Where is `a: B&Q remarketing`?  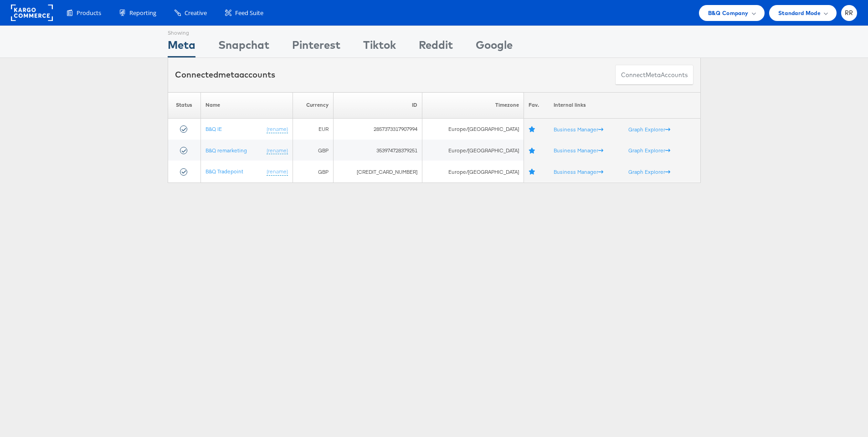 a: B&Q remarketing is located at coordinates (226, 149).